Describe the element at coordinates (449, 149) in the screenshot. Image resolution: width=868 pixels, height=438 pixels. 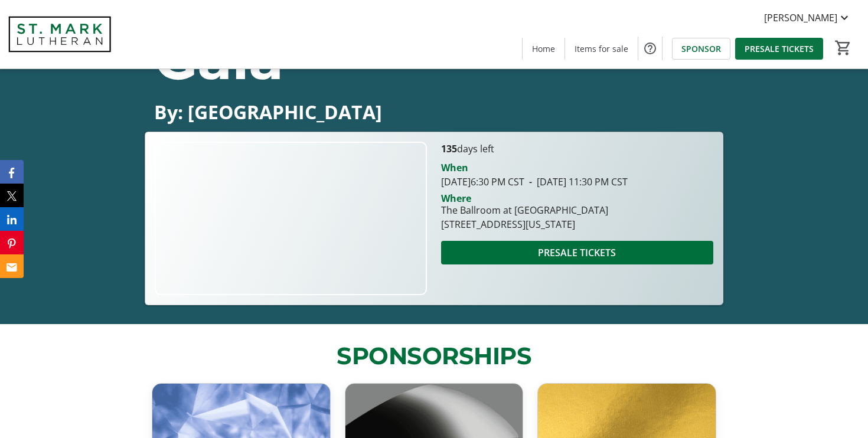
I see `span: 135` at that location.